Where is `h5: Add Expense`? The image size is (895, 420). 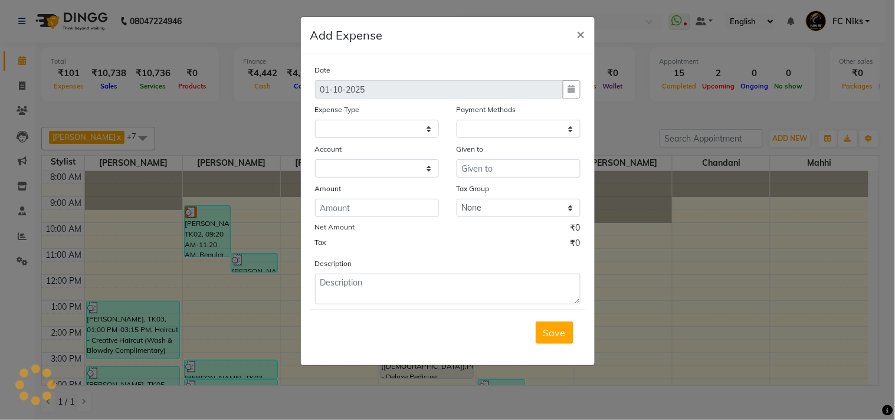
h5: Add Expense is located at coordinates (346, 35).